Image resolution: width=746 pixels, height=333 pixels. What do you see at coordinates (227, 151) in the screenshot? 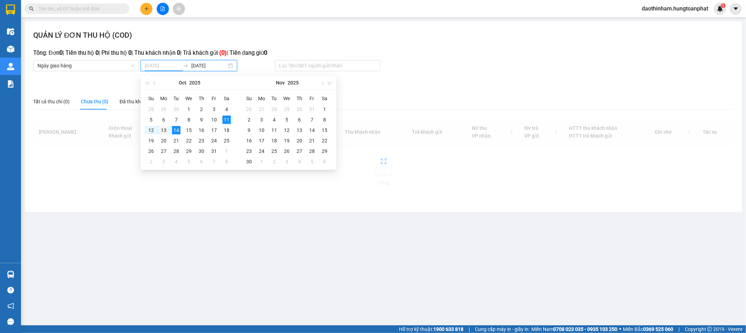
I see `div: 1` at bounding box center [227, 151].